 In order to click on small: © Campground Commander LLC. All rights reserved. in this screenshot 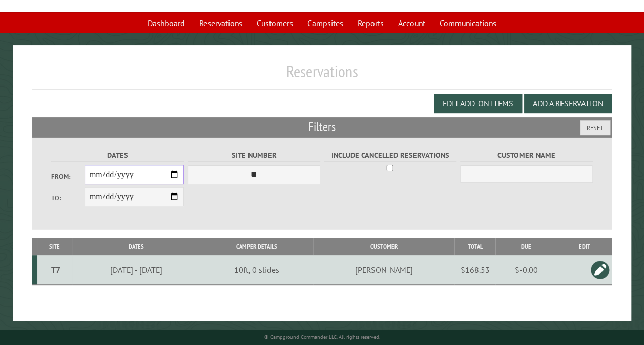, I will do `click(322, 337)`.